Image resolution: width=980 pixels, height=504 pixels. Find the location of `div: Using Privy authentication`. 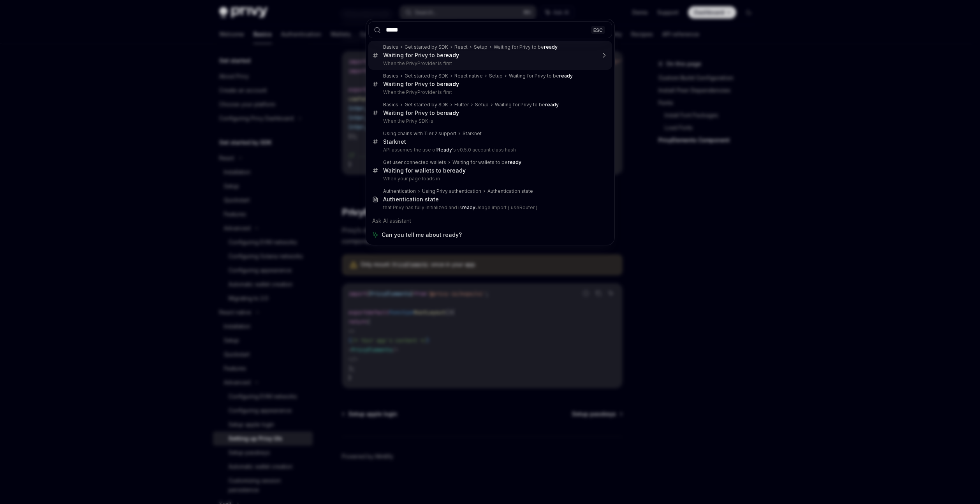

div: Using Privy authentication is located at coordinates (452, 191).